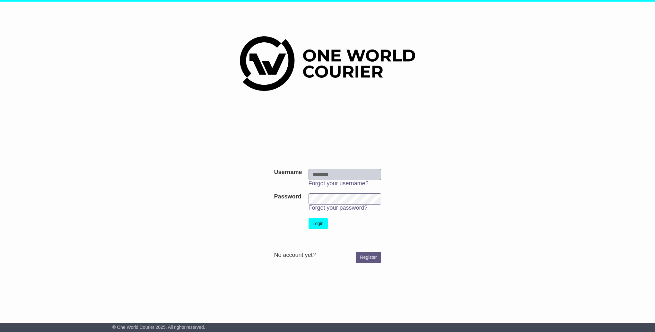  What do you see at coordinates (288, 172) in the screenshot?
I see `label: Username` at bounding box center [288, 172].